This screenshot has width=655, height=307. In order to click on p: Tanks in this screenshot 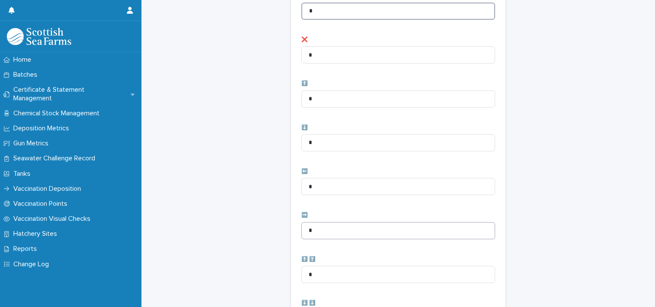, I will do `click(24, 174)`.